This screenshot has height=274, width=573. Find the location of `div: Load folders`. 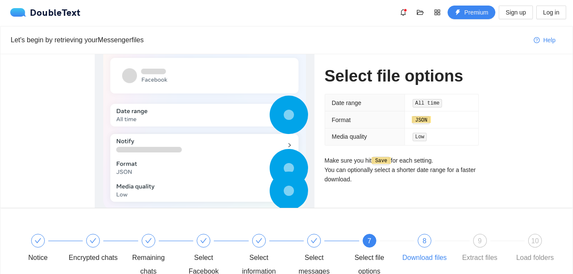

div: Load folders is located at coordinates (535, 258).